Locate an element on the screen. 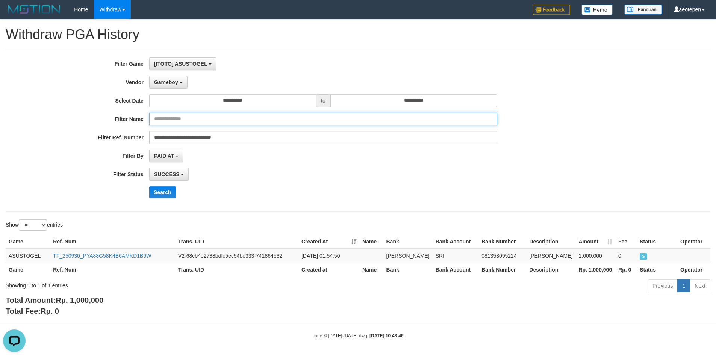 The image size is (716, 358). b: Total Amount: is located at coordinates (55, 300).